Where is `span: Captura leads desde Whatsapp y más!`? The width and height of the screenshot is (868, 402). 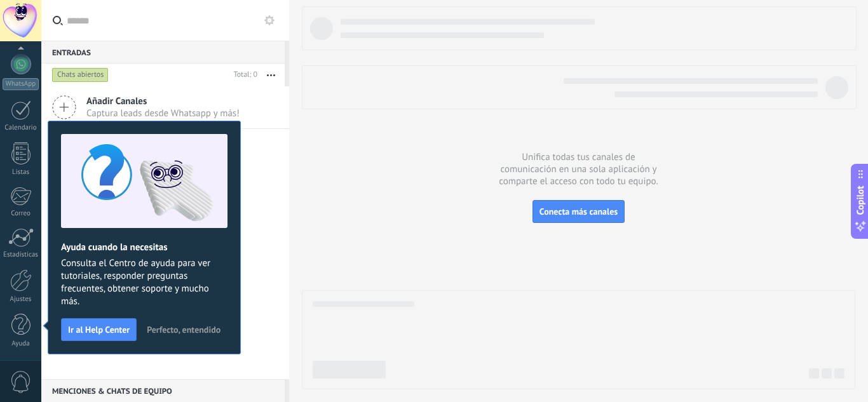
span: Captura leads desde Whatsapp y más! is located at coordinates (163, 113).